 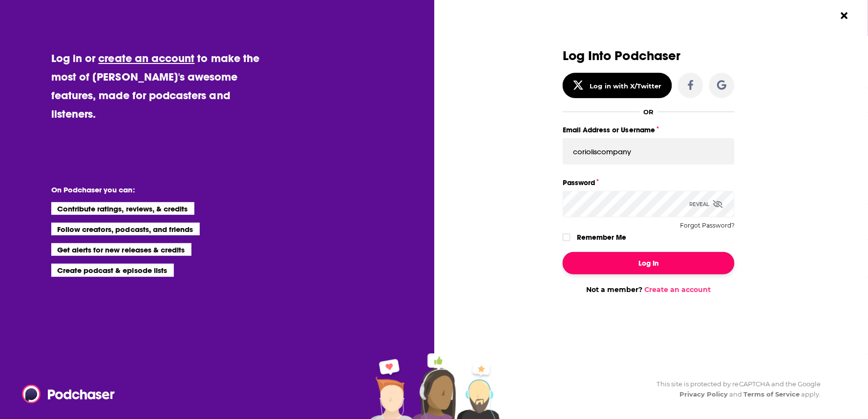 I want to click on li: Contribute ratings, reviews, & credits, so click(x=123, y=209).